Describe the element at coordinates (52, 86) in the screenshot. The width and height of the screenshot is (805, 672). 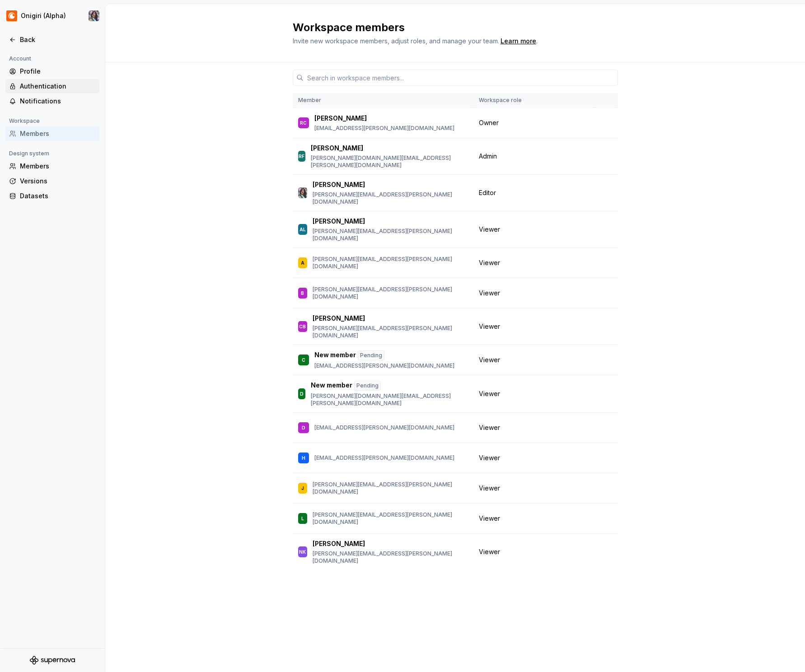
I see `a: Authentication` at that location.